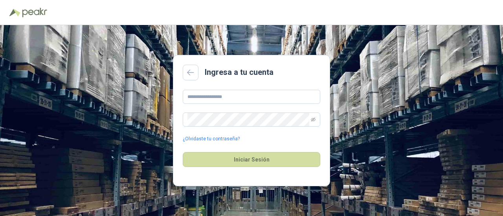 The height and width of the screenshot is (216, 503). Describe the element at coordinates (15, 13) in the screenshot. I see `img: Logo` at that location.